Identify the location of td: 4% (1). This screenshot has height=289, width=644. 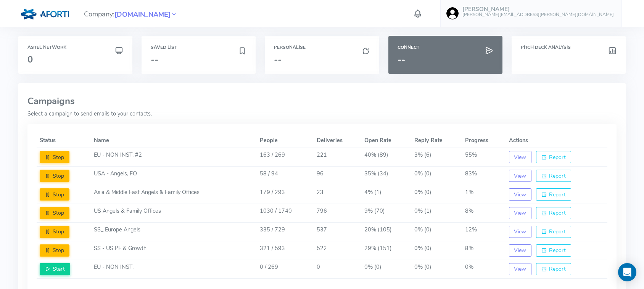
(386, 195).